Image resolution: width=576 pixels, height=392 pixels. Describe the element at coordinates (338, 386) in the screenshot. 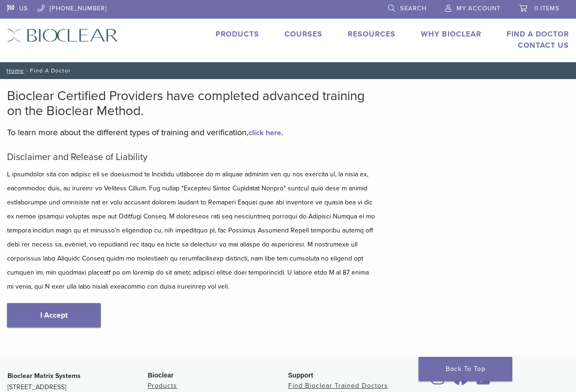

I see `a: Find Bioclear Trained Doctors` at that location.